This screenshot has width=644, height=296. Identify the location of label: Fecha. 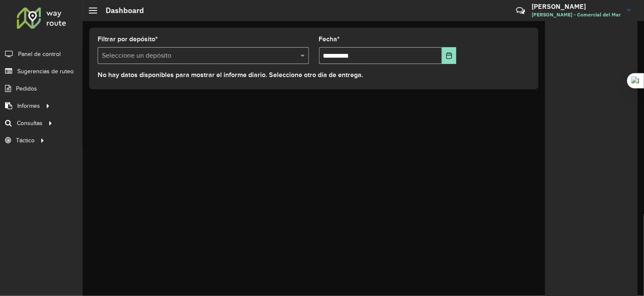
(330, 39).